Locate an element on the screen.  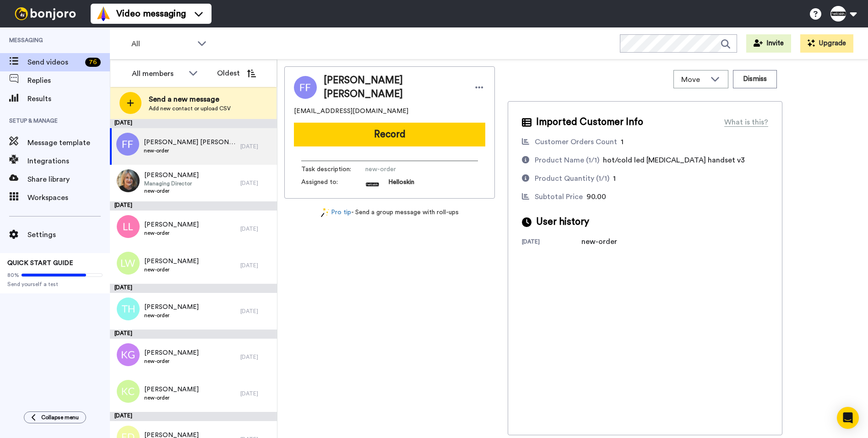
img: bj-logo-header-white.svg is located at coordinates (46, 14).